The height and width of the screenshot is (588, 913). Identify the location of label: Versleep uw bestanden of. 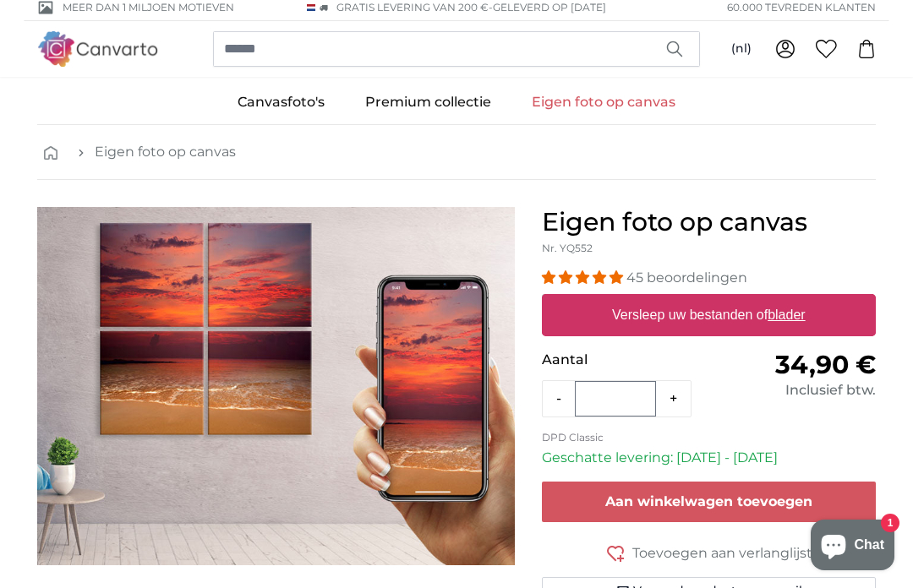
(709, 316).